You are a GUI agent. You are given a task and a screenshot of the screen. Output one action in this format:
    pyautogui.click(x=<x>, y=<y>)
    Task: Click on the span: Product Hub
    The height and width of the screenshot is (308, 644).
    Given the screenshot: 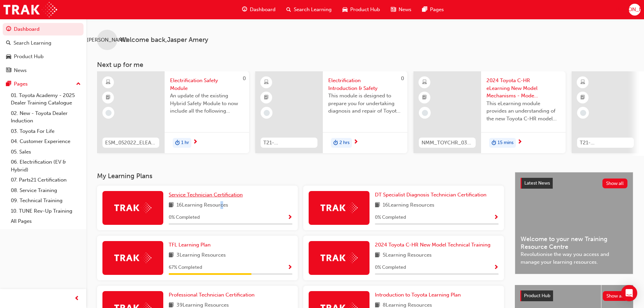 What is the action you would take?
    pyautogui.click(x=537, y=296)
    